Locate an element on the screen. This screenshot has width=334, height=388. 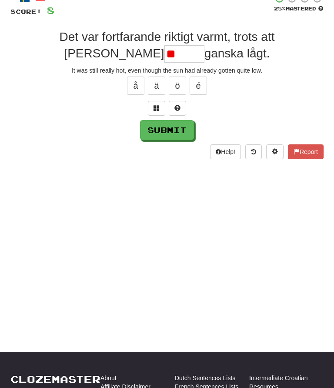
a: Clozemaster is located at coordinates (55, 379).